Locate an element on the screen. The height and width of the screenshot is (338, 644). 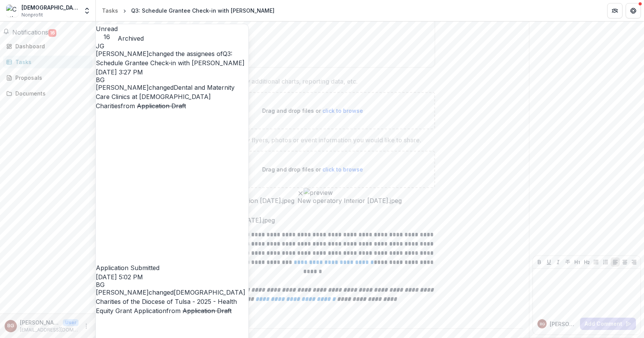
button: Bold is located at coordinates (539, 262).